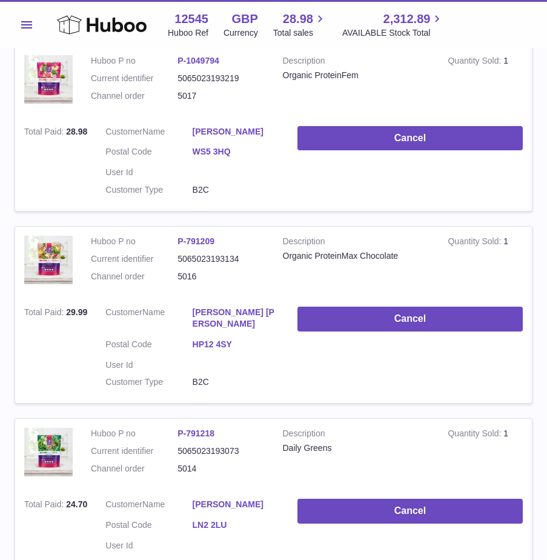 This screenshot has width=547, height=560. Describe the element at coordinates (236, 344) in the screenshot. I see `a: HP12 4SY` at that location.